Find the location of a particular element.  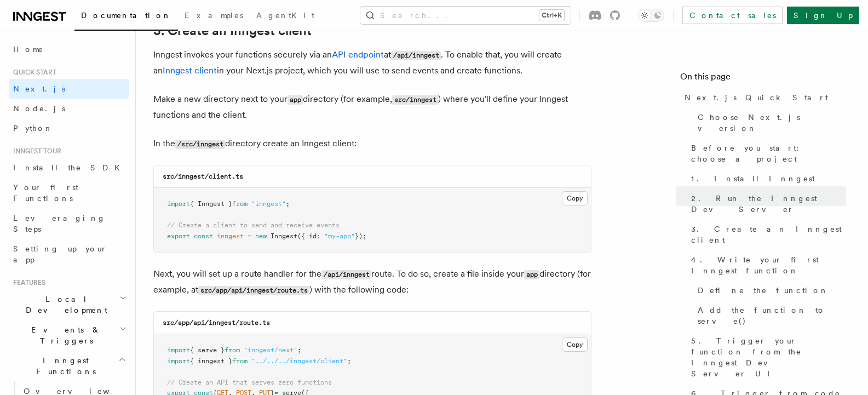

a: Documentation is located at coordinates (126, 17).